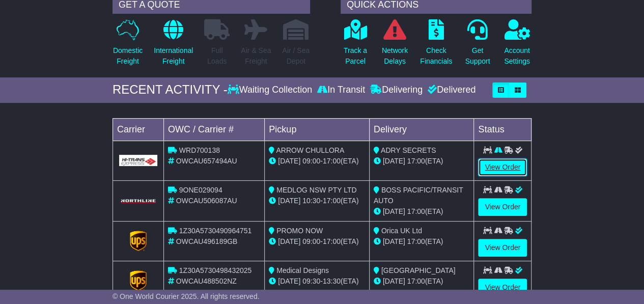 The height and width of the screenshot is (304, 644). Describe the element at coordinates (421, 129) in the screenshot. I see `td: Delivery` at that location.